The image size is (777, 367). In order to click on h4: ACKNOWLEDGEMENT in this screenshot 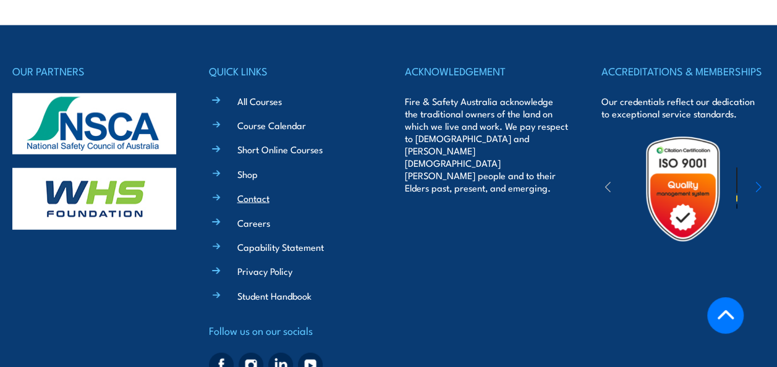, I will do `click(487, 71)`.